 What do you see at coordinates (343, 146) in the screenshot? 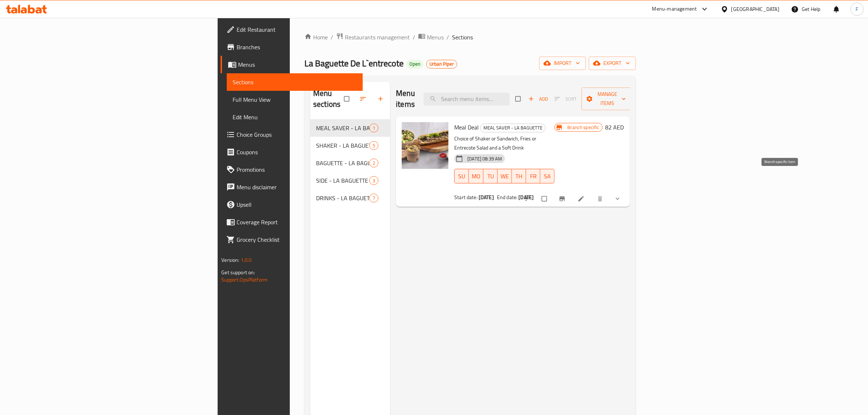
I see `div: SHAKER - LA BAGUETTE` at bounding box center [343, 146].